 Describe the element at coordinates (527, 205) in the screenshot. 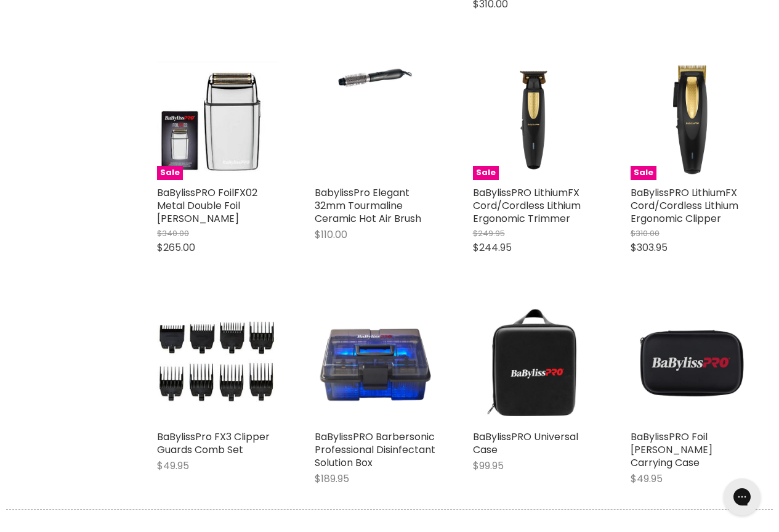

I see `a: BaBylissPRO LithiumFX Cord/Cordless Lithium Ergonomic Trimmer` at that location.